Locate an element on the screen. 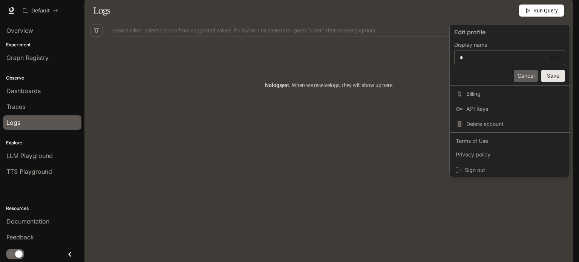 This screenshot has width=579, height=262. a: Terms of Use is located at coordinates (510, 141).